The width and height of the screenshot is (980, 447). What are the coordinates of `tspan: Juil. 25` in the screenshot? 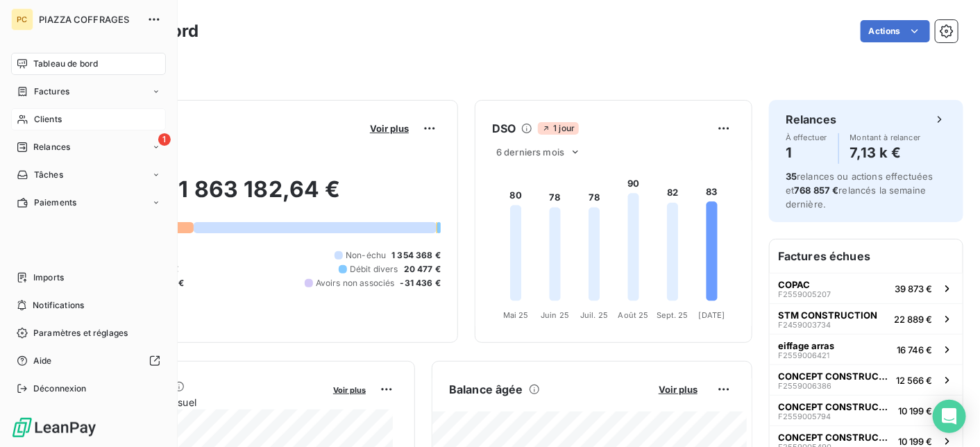 It's located at (594, 316).